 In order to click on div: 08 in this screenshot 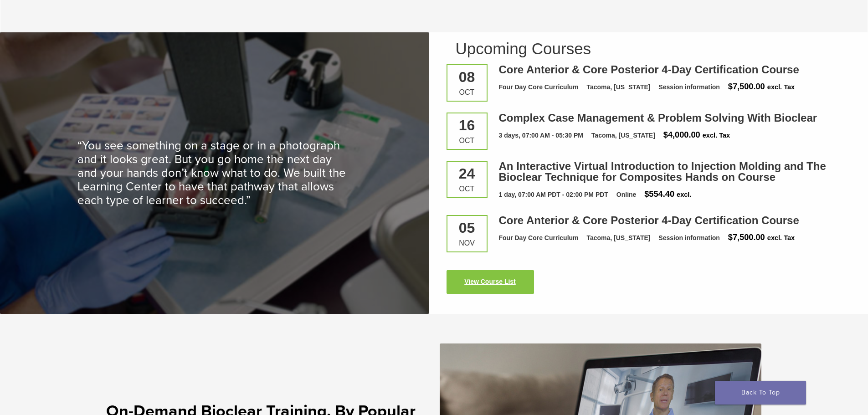, I will do `click(467, 77)`.